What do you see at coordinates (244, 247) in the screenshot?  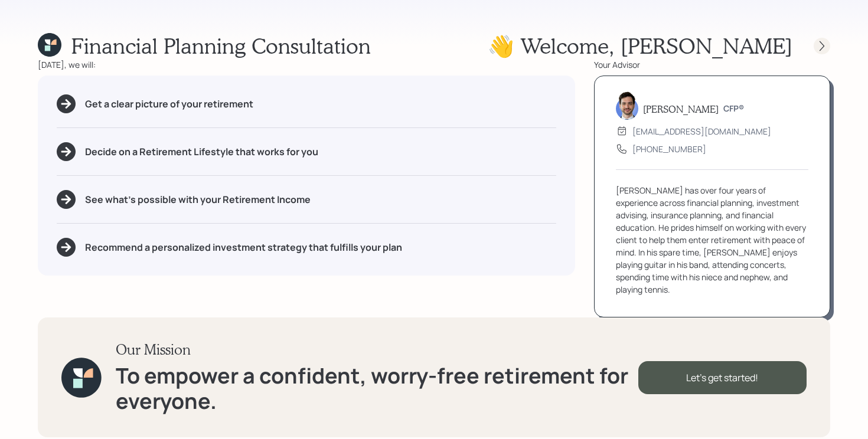 I see `h5: Recommend a personalized investment strategy that fulfills your plan` at bounding box center [244, 247].